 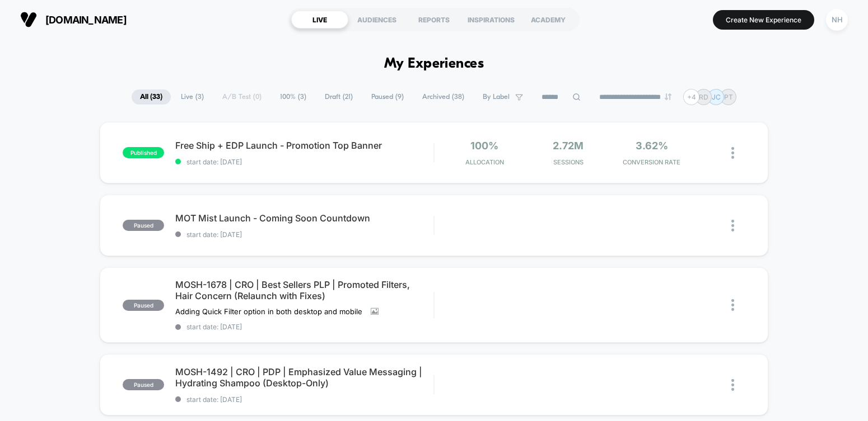 What do you see at coordinates (491, 20) in the screenshot?
I see `div: INSPIRATIONS` at bounding box center [491, 20].